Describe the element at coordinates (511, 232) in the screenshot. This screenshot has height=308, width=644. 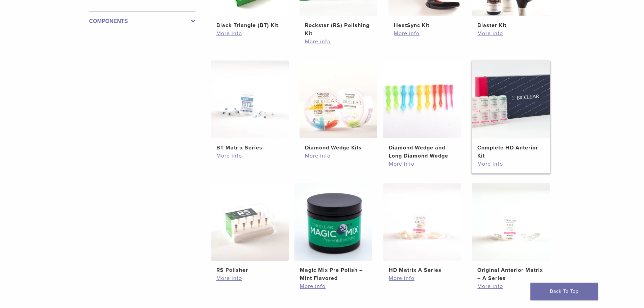
I see `a: Original Anterior Matrix - A SeriesOriginal Anterior Matrix – A Series` at that location.